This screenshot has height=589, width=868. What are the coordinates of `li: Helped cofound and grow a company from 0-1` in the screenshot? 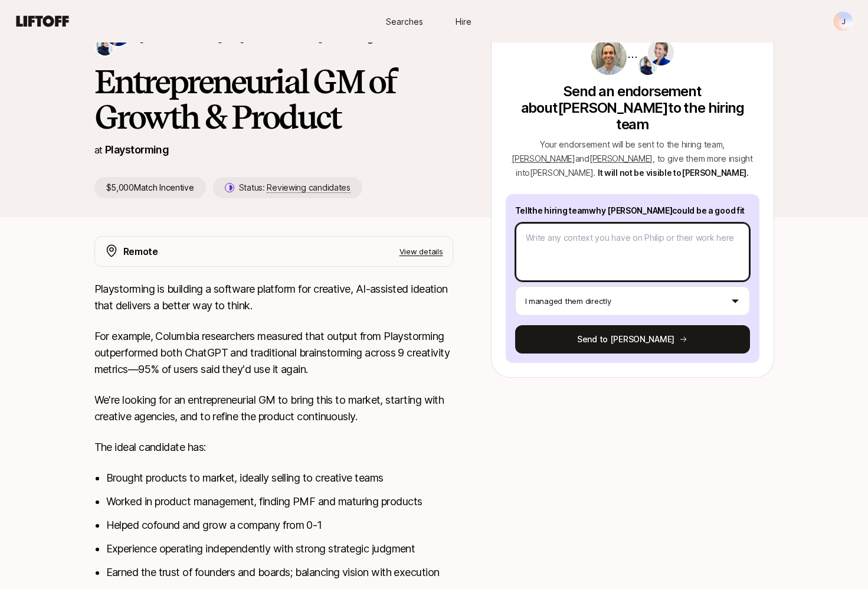 It's located at (280, 525).